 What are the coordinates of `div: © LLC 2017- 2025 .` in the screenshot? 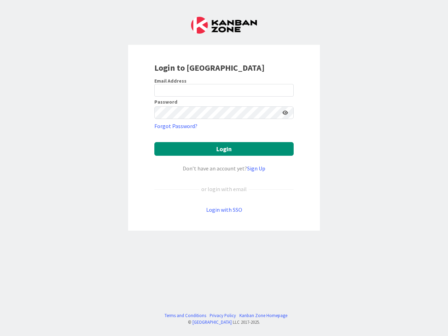 It's located at (224, 322).